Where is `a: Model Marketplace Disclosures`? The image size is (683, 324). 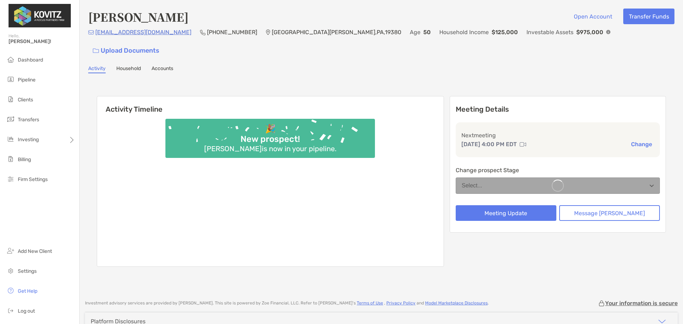
a: Model Marketplace Disclosures is located at coordinates (456, 303).